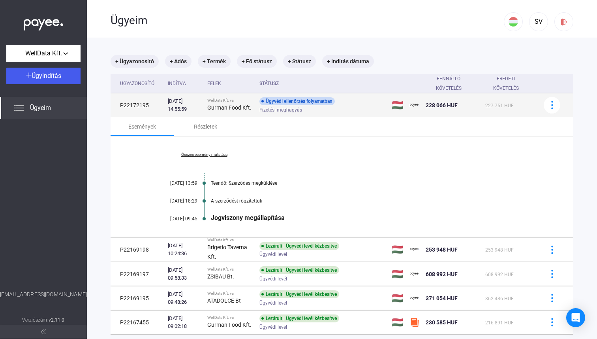 Image resolution: width=597 pixels, height=339 pixels. Describe the element at coordinates (442, 298) in the screenshot. I see `span: 371 054 HUF` at that location.